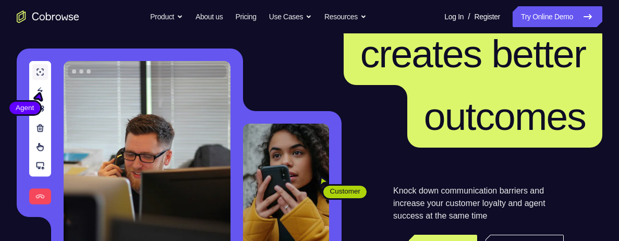 The height and width of the screenshot is (241, 619). Describe the element at coordinates (487, 17) in the screenshot. I see `a: Register` at that location.